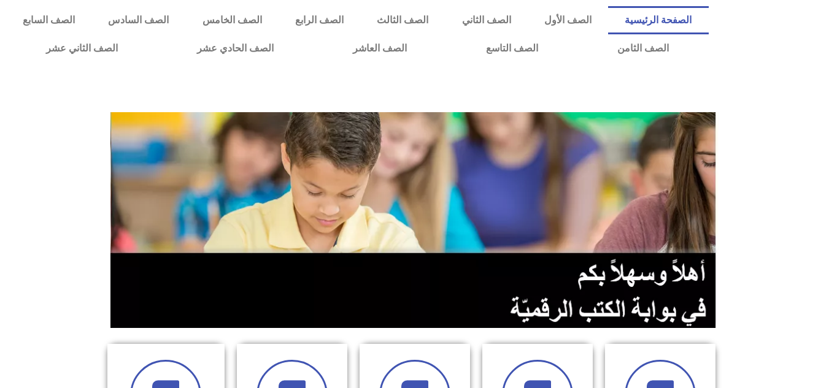  I want to click on a: الصف الثاني, so click(487, 20).